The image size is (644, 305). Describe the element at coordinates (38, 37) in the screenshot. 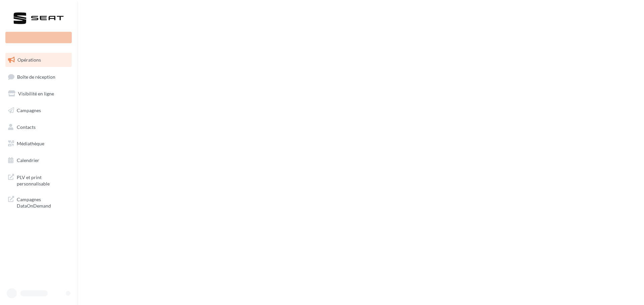

I see `div: Nouvelle campagne` at that location.